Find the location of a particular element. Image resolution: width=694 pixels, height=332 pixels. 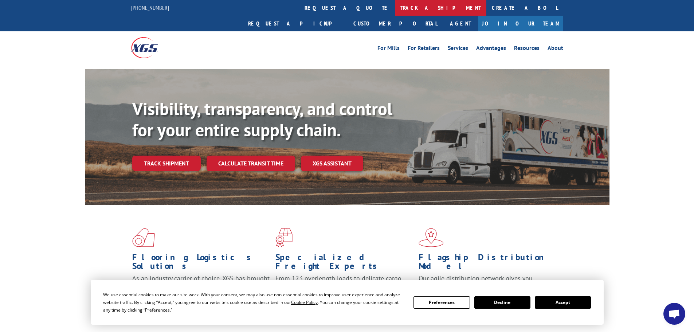

a: Resources is located at coordinates (527, 49).